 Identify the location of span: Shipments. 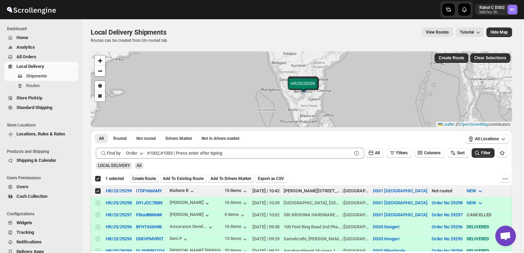
(36, 76).